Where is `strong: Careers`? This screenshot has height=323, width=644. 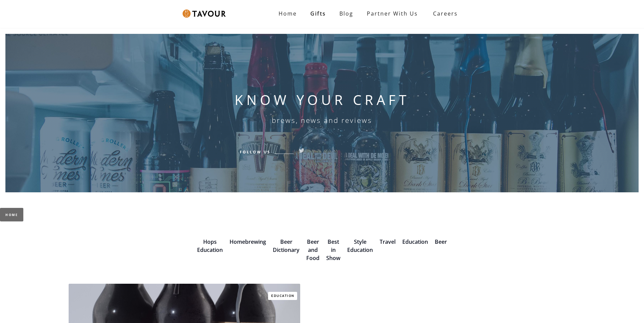
strong: Careers is located at coordinates (446, 14).